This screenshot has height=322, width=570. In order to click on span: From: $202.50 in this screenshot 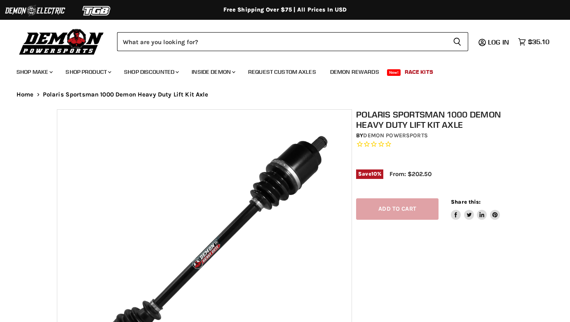, I will do `click(410, 174)`.